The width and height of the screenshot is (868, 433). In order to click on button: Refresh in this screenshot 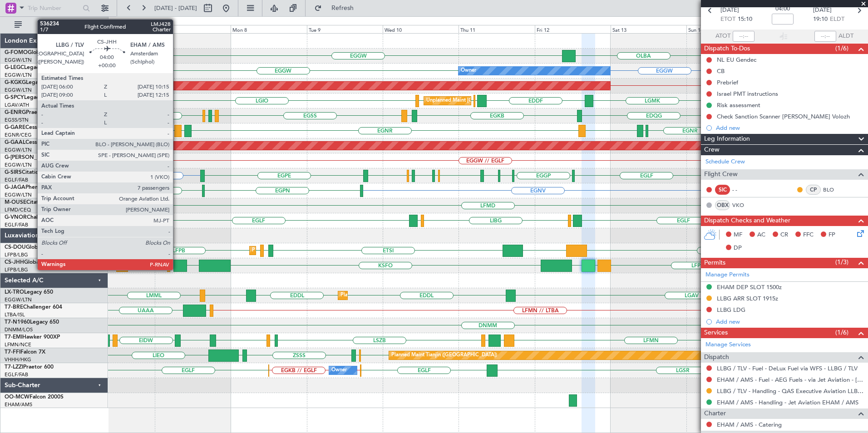, I will do `click(337, 8)`.